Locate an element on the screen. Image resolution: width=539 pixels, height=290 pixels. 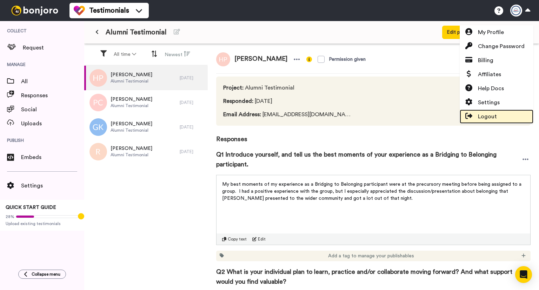
button: All time is located at coordinates (125, 54).